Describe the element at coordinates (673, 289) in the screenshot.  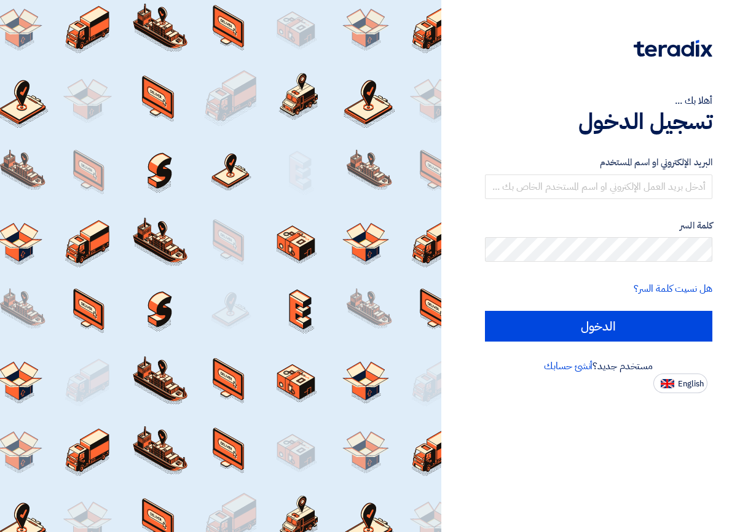
I see `a: هل نسيت كلمة السر؟` at that location.